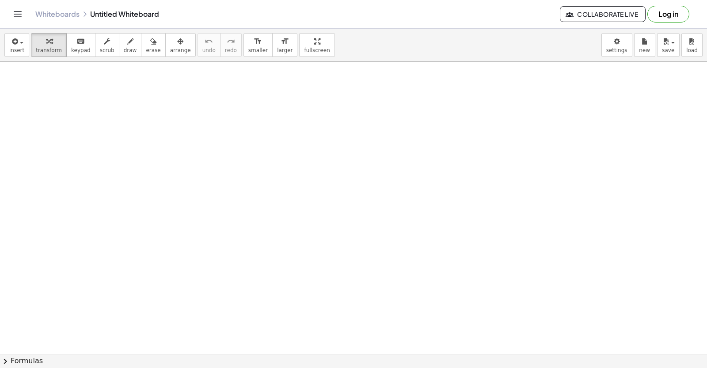 This screenshot has height=368, width=707. What do you see at coordinates (80, 42) in the screenshot?
I see `i: keyboard` at bounding box center [80, 42].